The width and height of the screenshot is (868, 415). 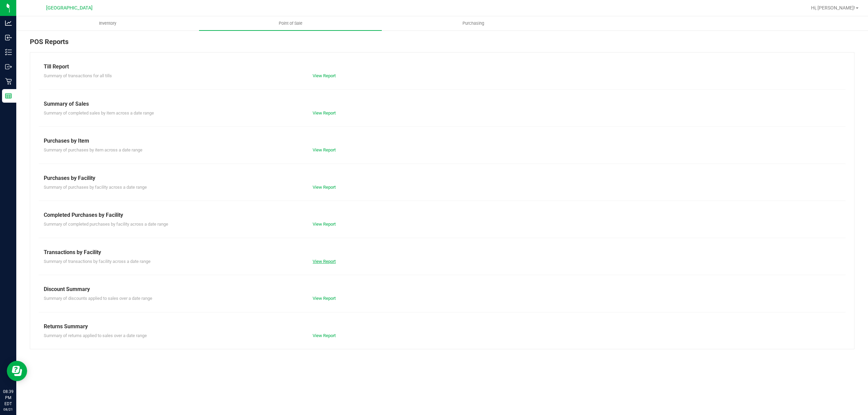 What do you see at coordinates (9, 96) in the screenshot?
I see `inline-svg: Reports` at bounding box center [9, 96].